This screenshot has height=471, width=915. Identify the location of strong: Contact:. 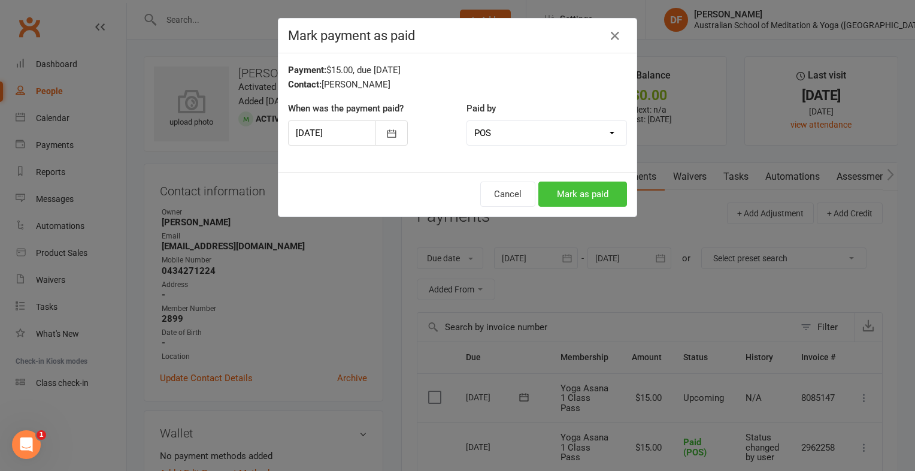
(305, 84).